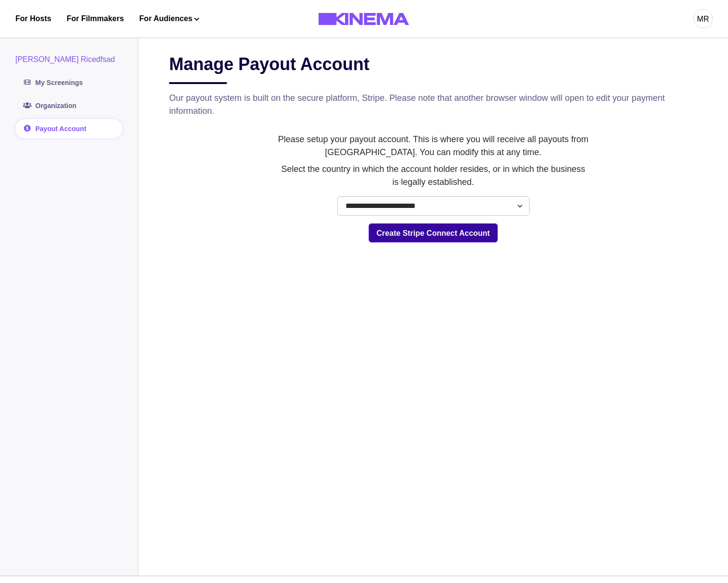  What do you see at coordinates (704, 20) in the screenshot?
I see `div: MR` at bounding box center [704, 20].